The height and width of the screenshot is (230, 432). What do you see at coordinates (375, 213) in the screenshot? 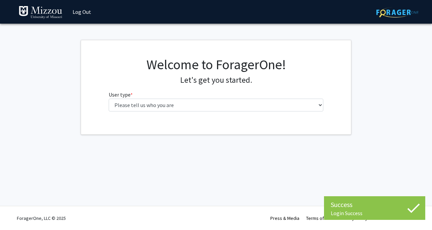
I see `div: Login Success` at bounding box center [375, 213].